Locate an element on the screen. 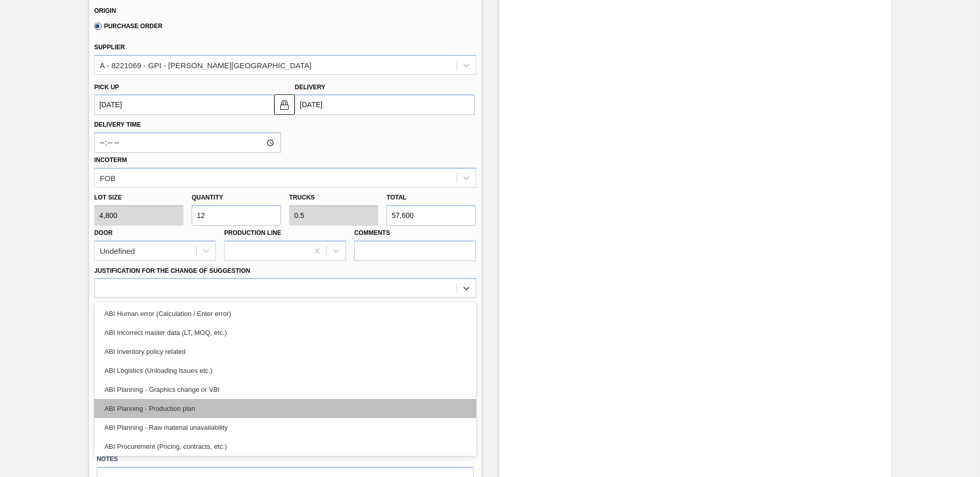 The image size is (980, 477). div: Undefined is located at coordinates (117, 250).